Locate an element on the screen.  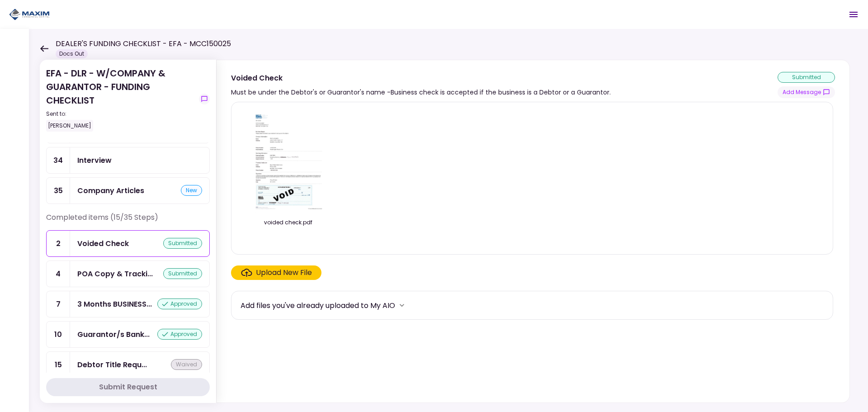
button: more is located at coordinates (402, 305).